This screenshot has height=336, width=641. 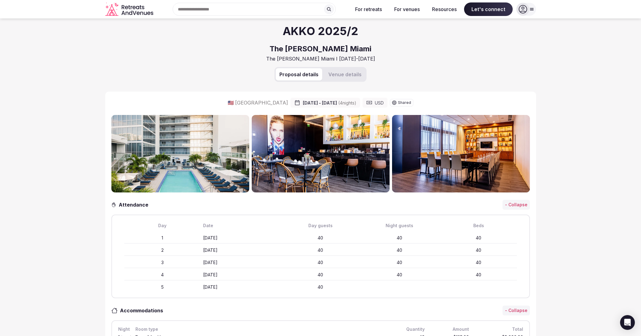 What do you see at coordinates (163, 251) in the screenshot?
I see `div: 2` at bounding box center [163, 251].